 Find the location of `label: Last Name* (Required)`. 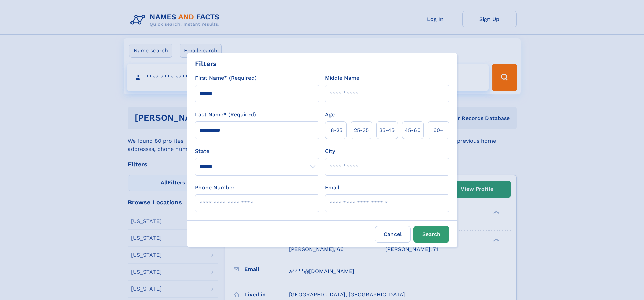

label: Last Name* (Required) is located at coordinates (226, 115).